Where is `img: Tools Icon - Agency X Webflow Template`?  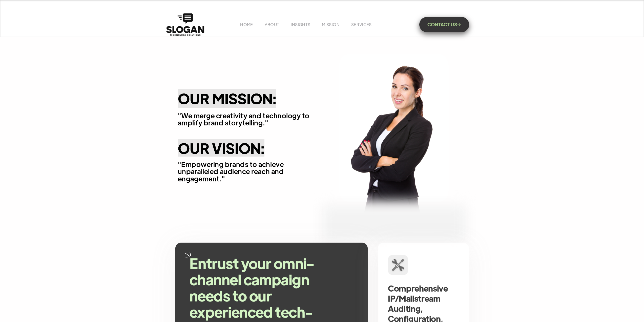 img: Tools Icon - Agency X Webflow Template is located at coordinates (398, 265).